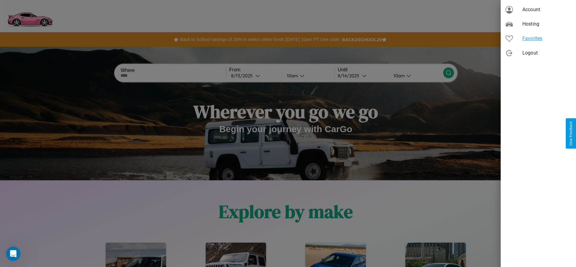  What do you see at coordinates (547, 24) in the screenshot?
I see `span: Hosting` at bounding box center [547, 24].